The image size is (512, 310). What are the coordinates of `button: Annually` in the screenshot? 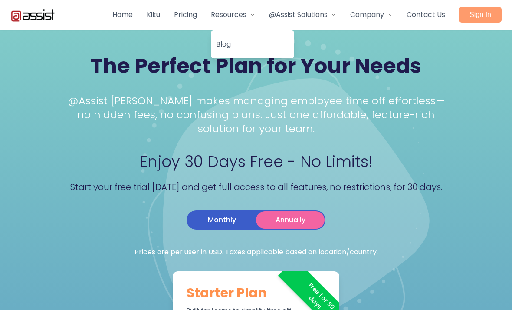 It's located at (290, 220).